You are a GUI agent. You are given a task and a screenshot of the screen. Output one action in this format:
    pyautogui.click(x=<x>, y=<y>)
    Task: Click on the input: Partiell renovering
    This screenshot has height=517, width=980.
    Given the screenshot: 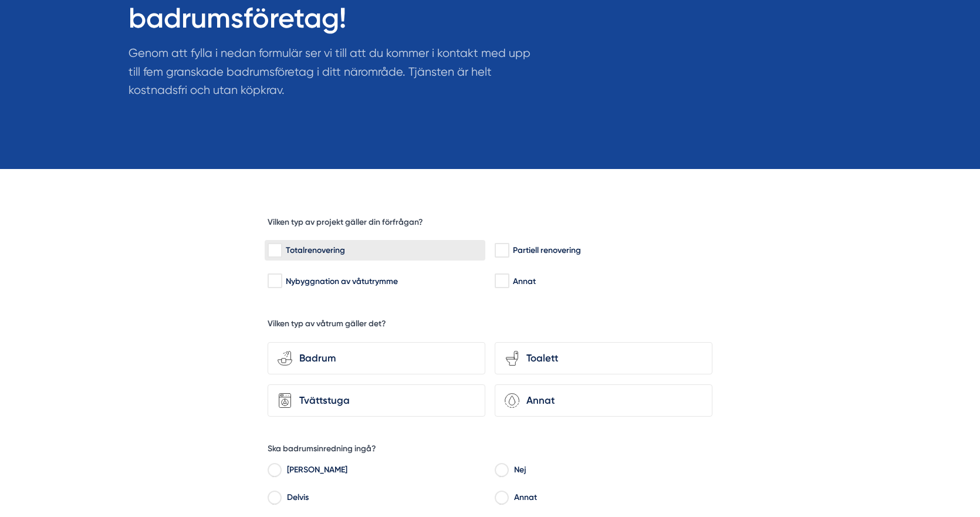 What is the action you would take?
    pyautogui.click(x=501, y=251)
    